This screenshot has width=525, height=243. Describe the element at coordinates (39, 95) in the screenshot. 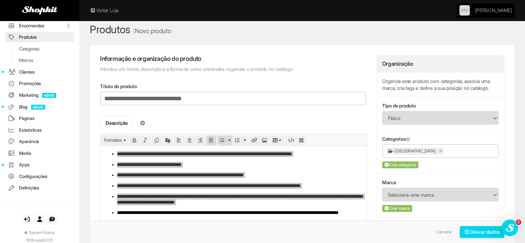

I see `a: MarketingNOVO` at that location.